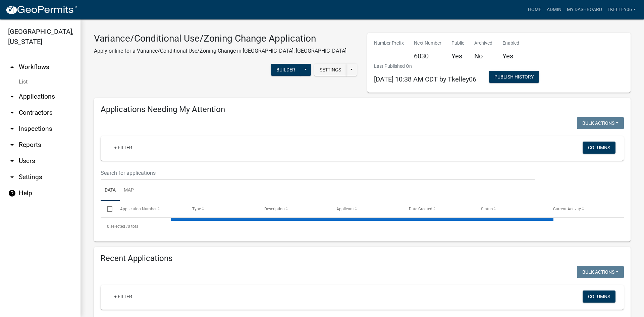 The height and width of the screenshot is (317, 644). What do you see at coordinates (458, 43) in the screenshot?
I see `p: Public` at bounding box center [458, 43].